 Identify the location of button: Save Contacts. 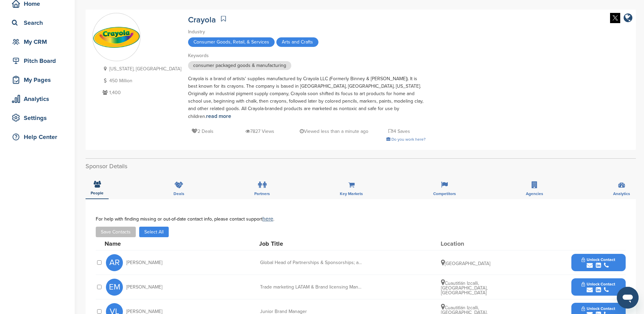
(116, 231).